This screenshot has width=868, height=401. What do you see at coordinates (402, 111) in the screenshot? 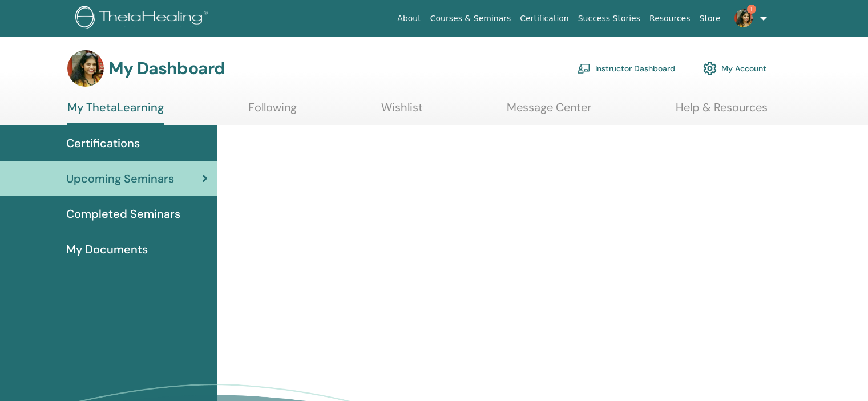
I see `a: Wishlist` at bounding box center [402, 111].